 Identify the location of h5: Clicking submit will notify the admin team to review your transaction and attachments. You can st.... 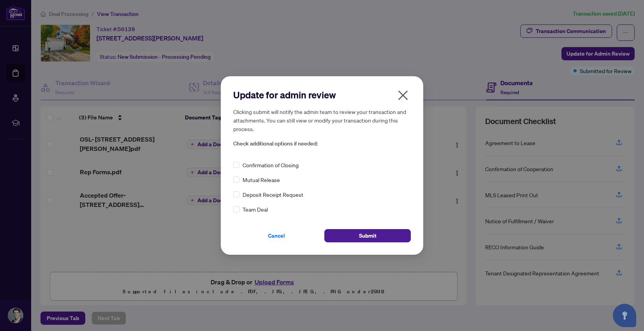
(322, 120).